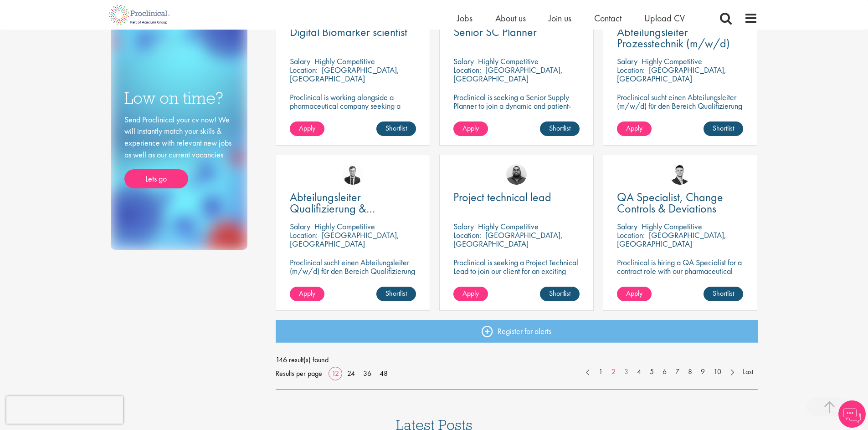 The image size is (868, 430). I want to click on p: Proclinical is seeking a Senior Supply Planner to join a dynamic and patient-focused team within ..., so click(516, 110).